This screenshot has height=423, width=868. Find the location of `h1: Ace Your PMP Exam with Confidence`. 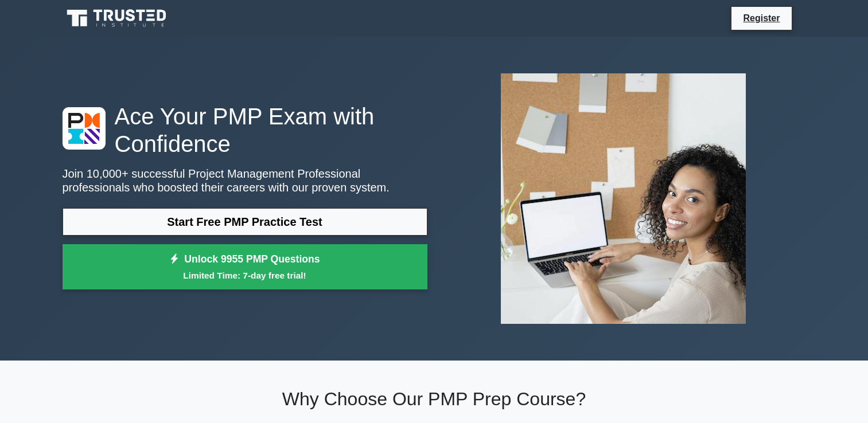

h1: Ace Your PMP Exam with Confidence is located at coordinates (245, 130).